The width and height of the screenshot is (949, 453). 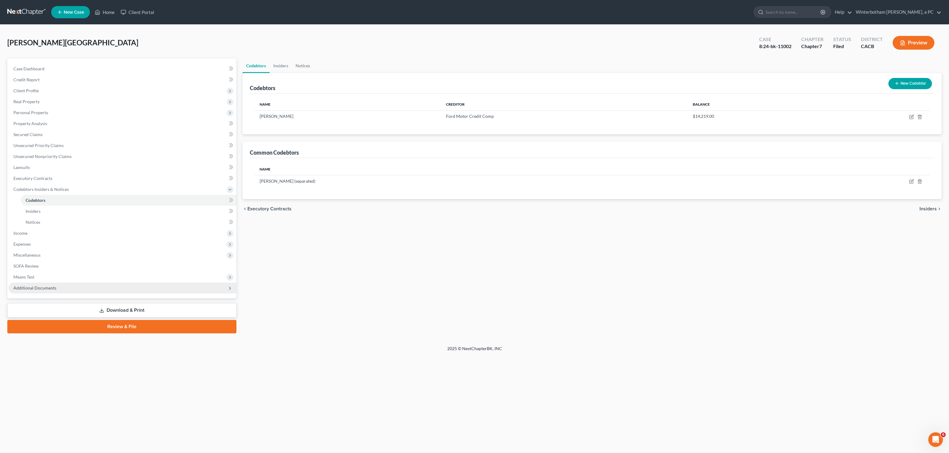 What do you see at coordinates (122, 146) in the screenshot?
I see `a: Unsecured Priority Claims` at bounding box center [122, 146].